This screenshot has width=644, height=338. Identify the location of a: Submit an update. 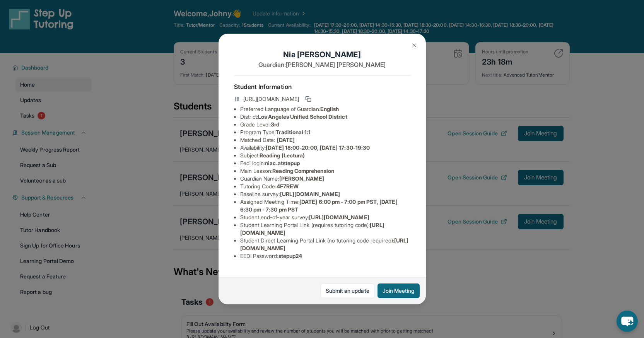
(347, 291).